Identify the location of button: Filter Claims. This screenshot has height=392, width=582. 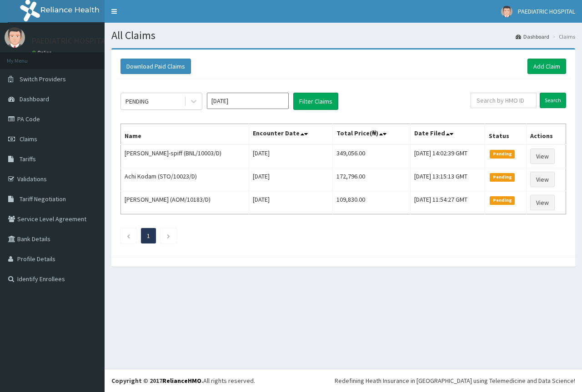
(316, 102).